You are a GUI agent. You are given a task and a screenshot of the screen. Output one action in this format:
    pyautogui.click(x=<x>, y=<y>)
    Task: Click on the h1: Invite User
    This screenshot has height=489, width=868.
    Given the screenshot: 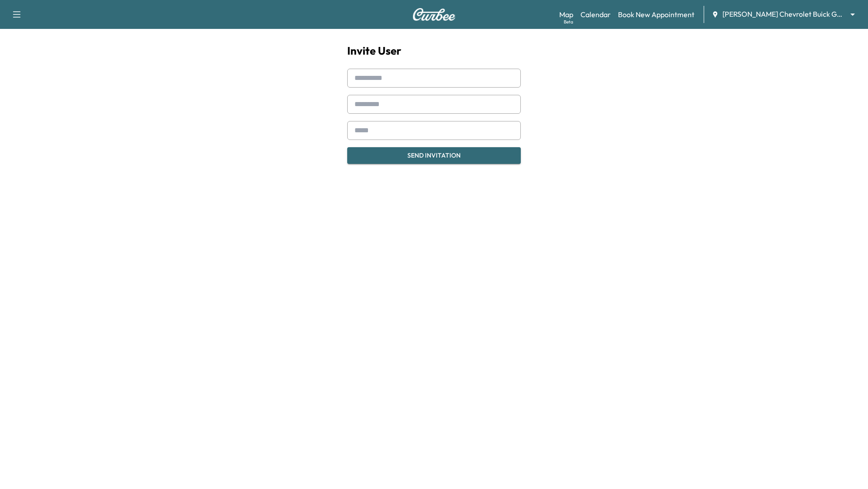 What is the action you would take?
    pyautogui.click(x=434, y=51)
    